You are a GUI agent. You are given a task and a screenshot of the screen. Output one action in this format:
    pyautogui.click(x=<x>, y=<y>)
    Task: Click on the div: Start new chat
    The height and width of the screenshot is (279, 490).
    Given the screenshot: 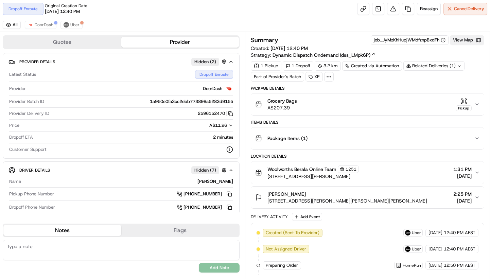 What is the action you would take?
    pyautogui.click(x=67, y=68)
    